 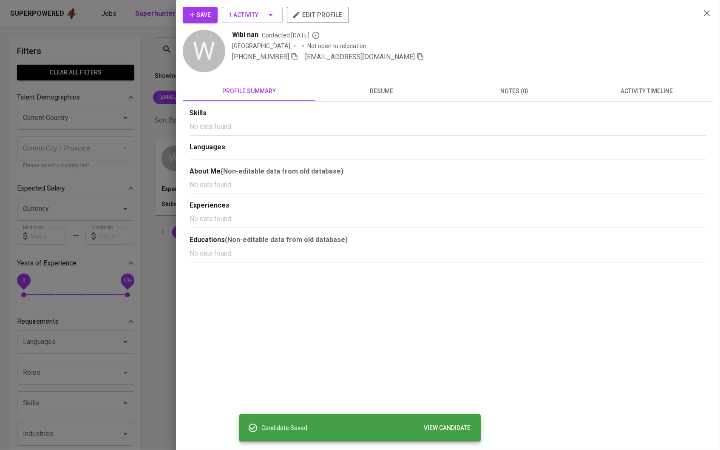 I want to click on div: Experiences, so click(x=448, y=205).